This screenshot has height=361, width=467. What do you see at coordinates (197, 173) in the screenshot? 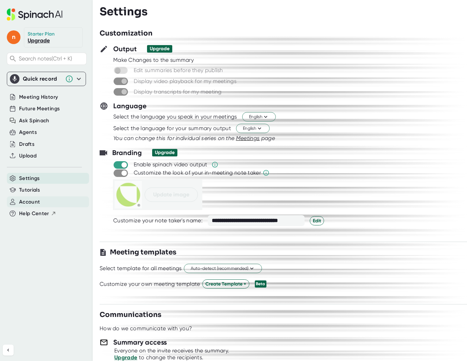
I see `div: Customize the look of your in-meeting note taker` at bounding box center [197, 173].